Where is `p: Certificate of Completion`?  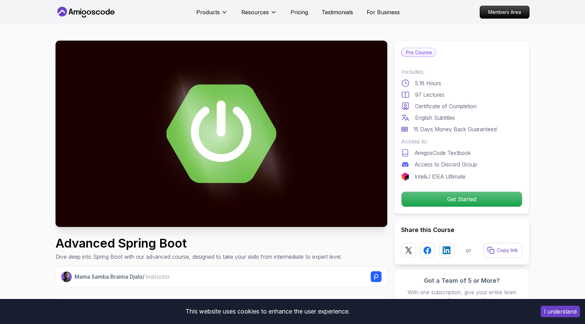
p: Certificate of Completion is located at coordinates (446, 106).